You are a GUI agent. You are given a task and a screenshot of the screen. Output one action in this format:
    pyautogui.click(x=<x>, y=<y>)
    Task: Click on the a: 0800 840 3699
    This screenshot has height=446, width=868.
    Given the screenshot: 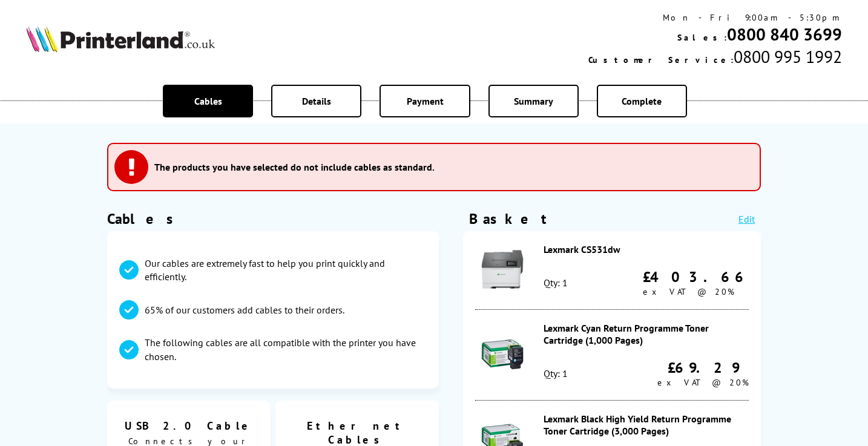 What is the action you would take?
    pyautogui.click(x=784, y=34)
    